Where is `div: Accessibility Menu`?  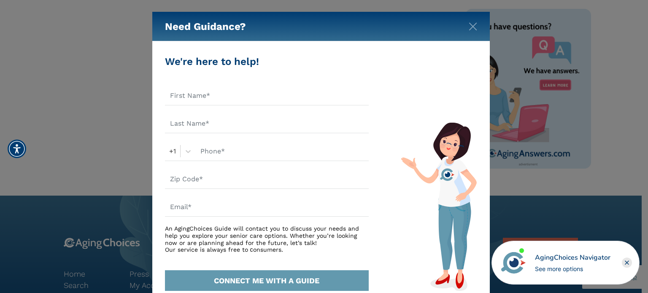 div: Accessibility Menu is located at coordinates (17, 149).